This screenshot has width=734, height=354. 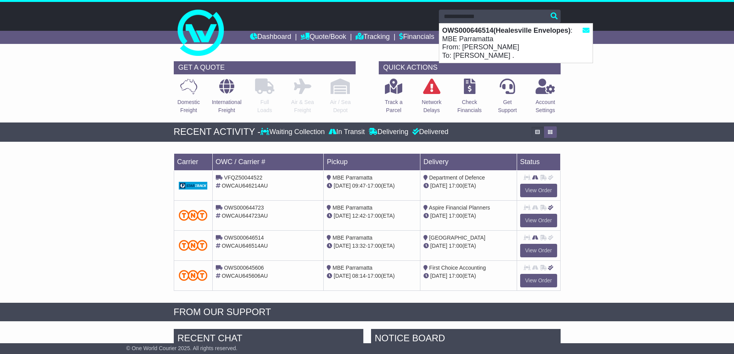 What do you see at coordinates (193, 186) in the screenshot?
I see `img: GetCarrierServiceDarkLogo` at bounding box center [193, 186].